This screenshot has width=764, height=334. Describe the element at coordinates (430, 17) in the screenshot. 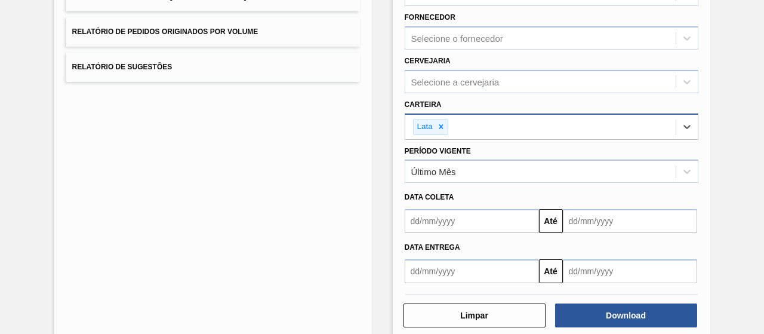

I see `label: Fornecedor` at that location.